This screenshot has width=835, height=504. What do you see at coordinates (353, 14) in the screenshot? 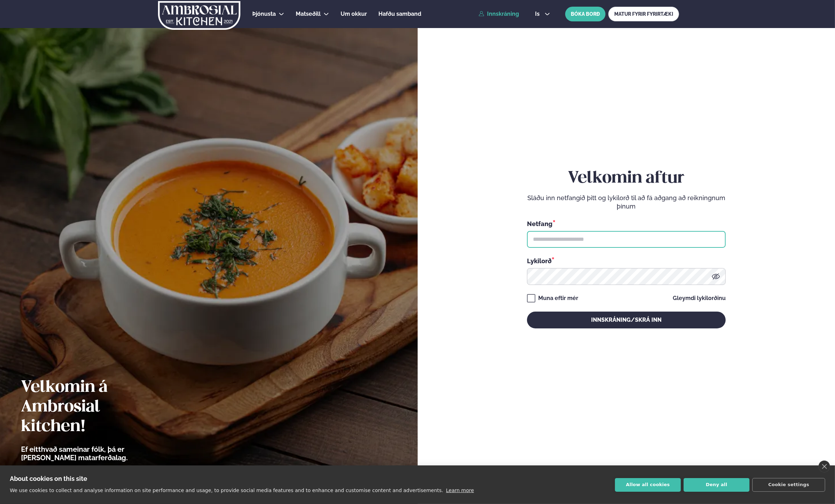
I see `span: Um okkur` at bounding box center [353, 14].